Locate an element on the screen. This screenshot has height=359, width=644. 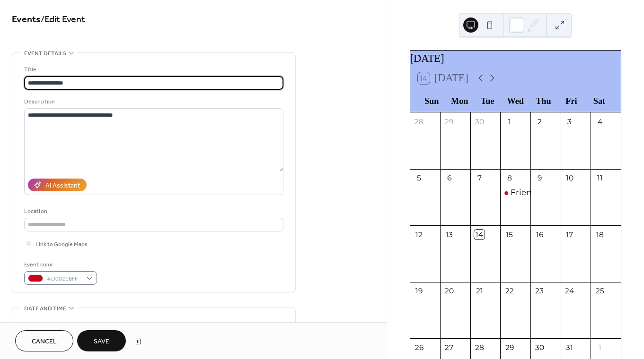
div: Description is located at coordinates (153, 102).